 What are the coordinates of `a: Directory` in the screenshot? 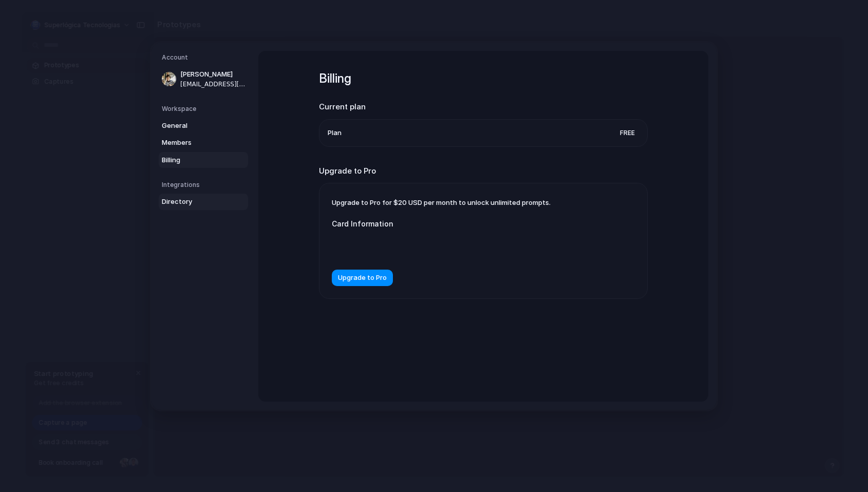 It's located at (204, 202).